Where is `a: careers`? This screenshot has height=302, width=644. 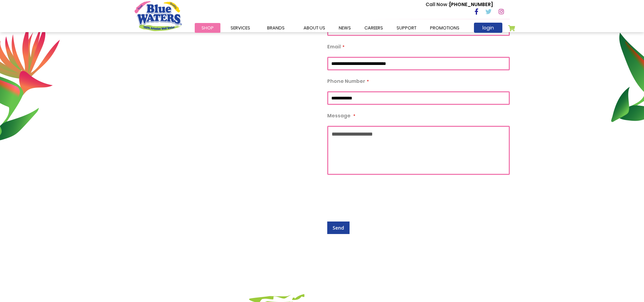
a: careers is located at coordinates (374, 28).